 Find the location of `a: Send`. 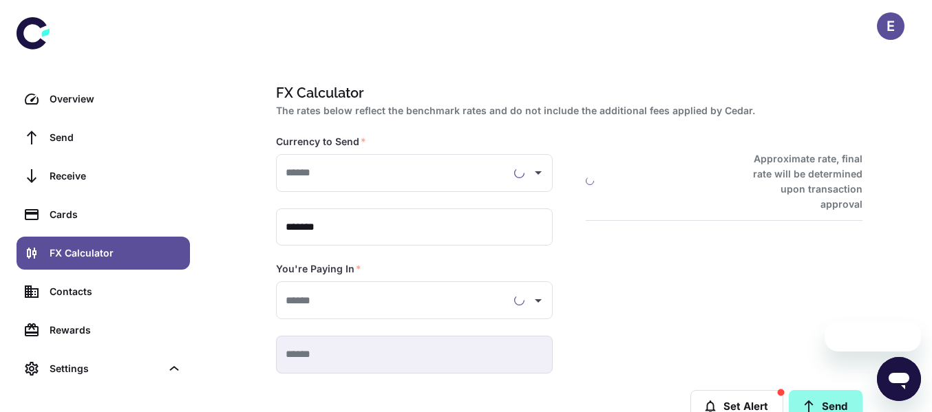

a: Send is located at coordinates (103, 138).